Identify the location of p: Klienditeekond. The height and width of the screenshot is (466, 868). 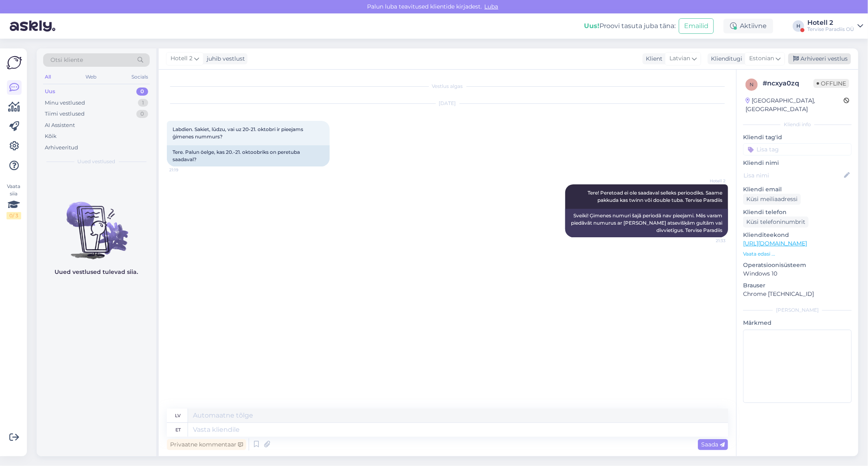
(797, 234).